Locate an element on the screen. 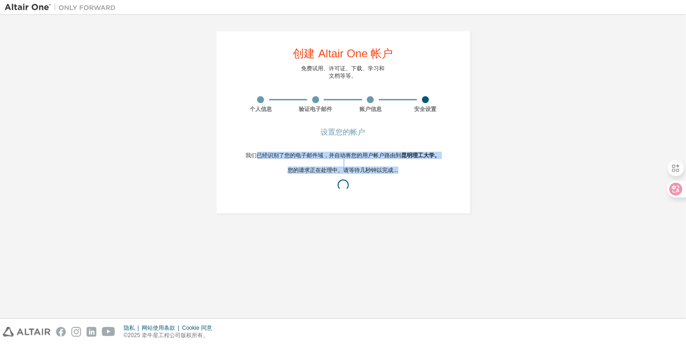  font: 我们已经识别了您的电子邮件域，并自动将您的用户帐户路由到 您的请求正在处理中。请等待几秒钟以完成... is located at coordinates (343, 163).